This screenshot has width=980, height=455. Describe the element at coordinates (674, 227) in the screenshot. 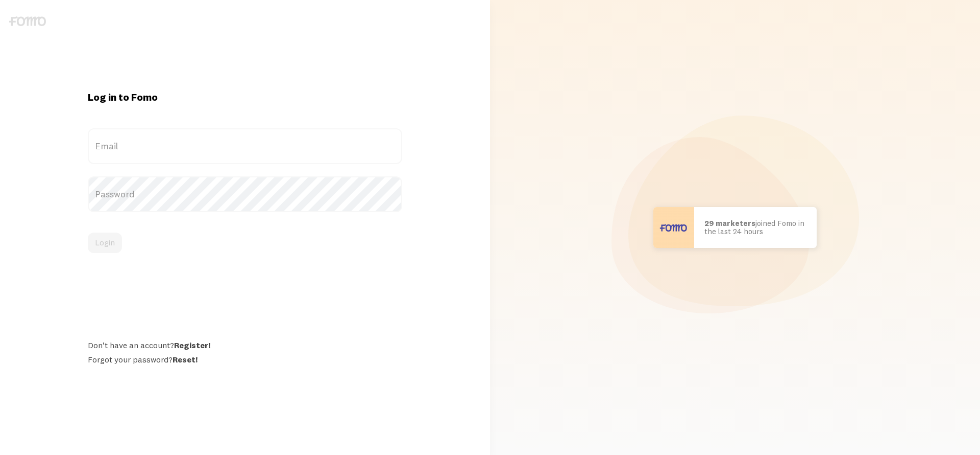

I see `img: User avatar` at that location.